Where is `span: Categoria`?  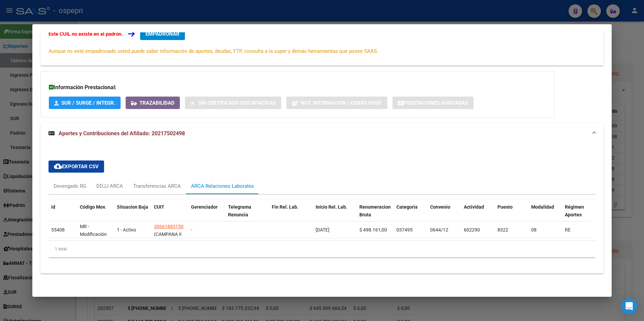 span: Categoria is located at coordinates (407, 207).